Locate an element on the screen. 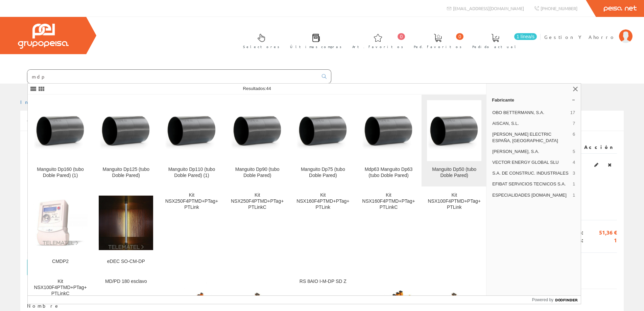 This screenshot has height=311, width=644. span: Resultados: is located at coordinates (257, 88).